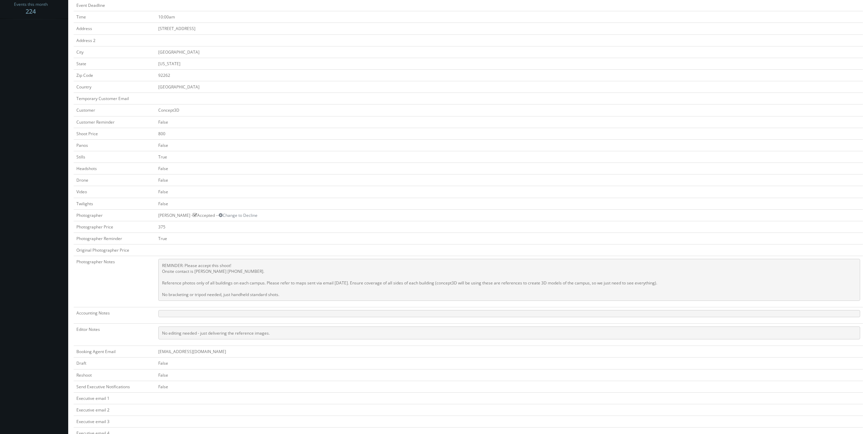 This screenshot has width=868, height=434. I want to click on td: 92262, so click(509, 75).